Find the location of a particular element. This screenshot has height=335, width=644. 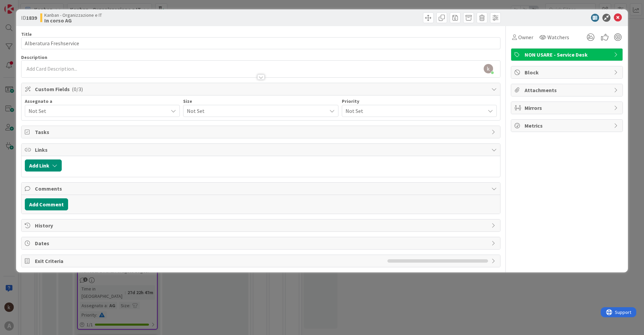

span: Tasks is located at coordinates (262, 132).